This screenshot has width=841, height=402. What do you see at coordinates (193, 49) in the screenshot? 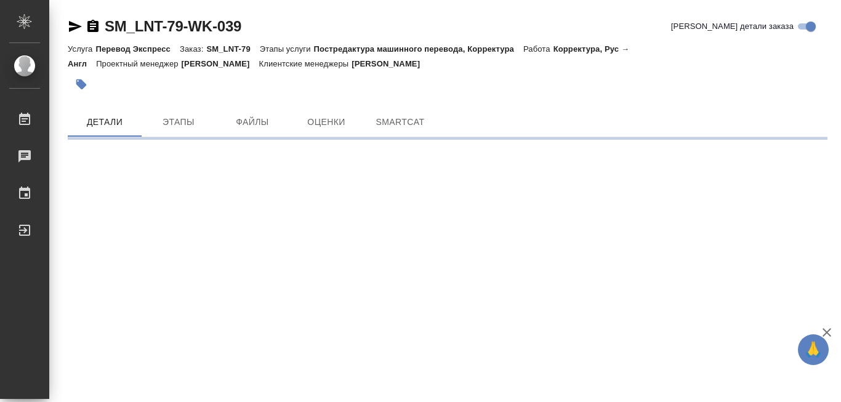
I see `p: Заказ:` at bounding box center [193, 49].